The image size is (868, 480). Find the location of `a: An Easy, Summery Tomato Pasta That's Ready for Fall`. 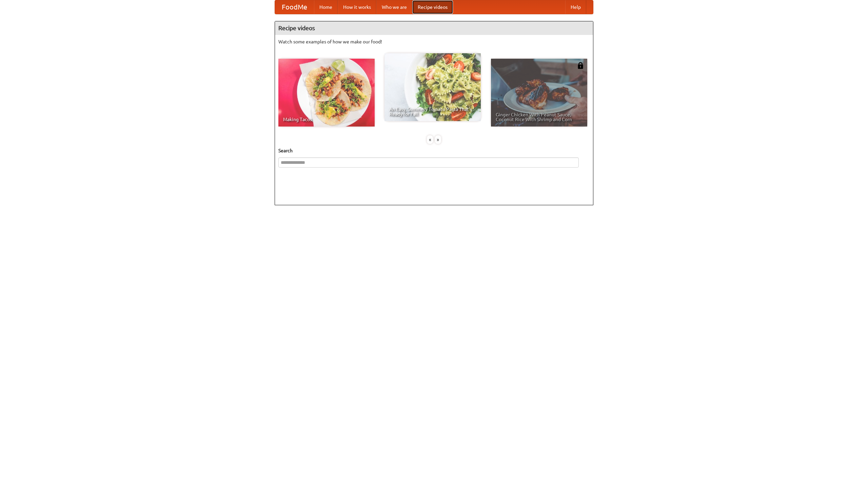

a: An Easy, Summery Tomato Pasta That's Ready for Fall is located at coordinates (433, 87).